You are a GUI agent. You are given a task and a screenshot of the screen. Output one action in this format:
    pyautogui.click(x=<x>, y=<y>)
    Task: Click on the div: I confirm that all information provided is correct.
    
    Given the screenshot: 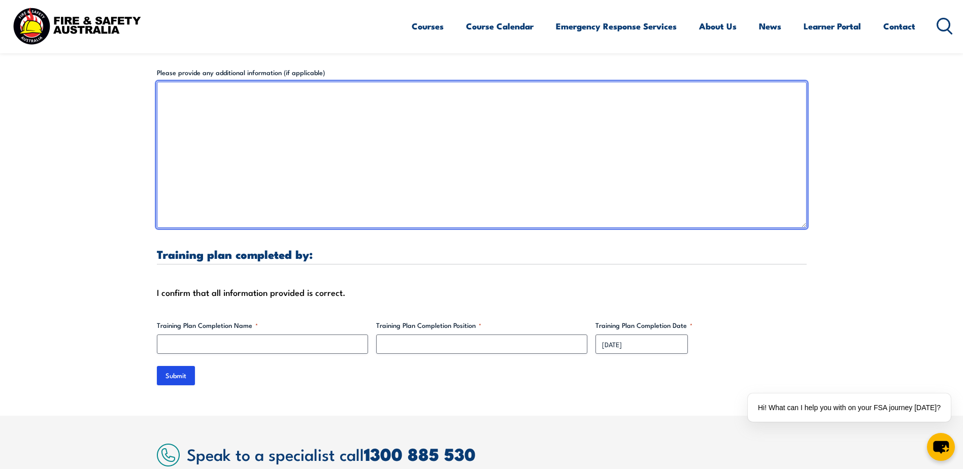 What is the action you would take?
    pyautogui.click(x=482, y=292)
    